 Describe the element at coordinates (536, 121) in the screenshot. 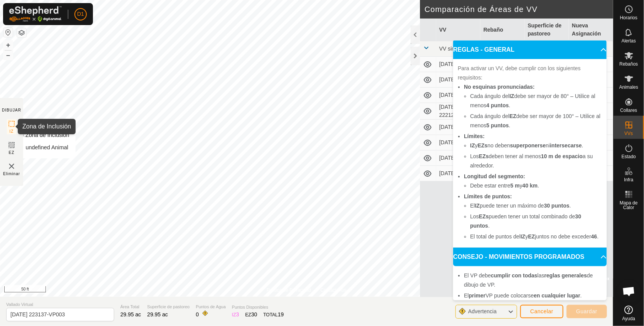

I see `li: Cada ángulo del debe ser mayor de 100° – Utilice al menos .` at that location.